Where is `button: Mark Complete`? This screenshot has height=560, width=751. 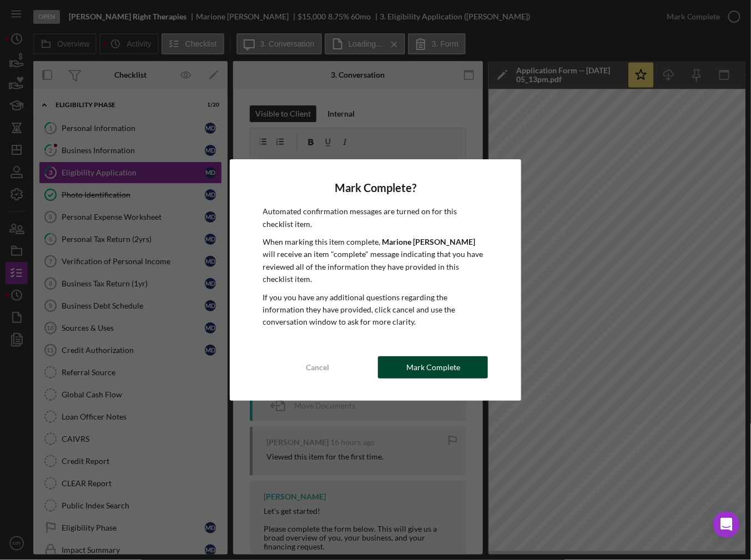
button: Mark Complete is located at coordinates (433, 367).